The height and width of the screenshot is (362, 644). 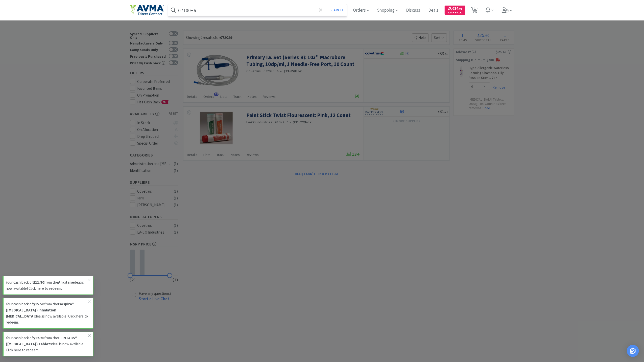 What do you see at coordinates (455, 8) in the screenshot?
I see `span: 5,624` at bounding box center [455, 8].